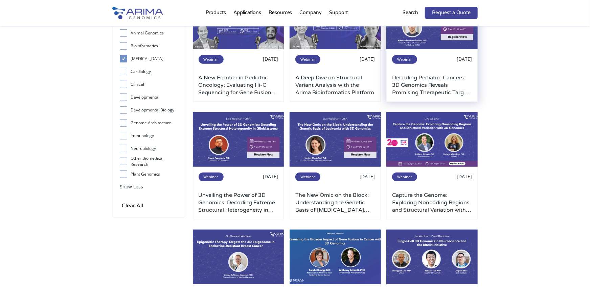  I want to click on img: Arima-Genomics-logo, so click(138, 13).